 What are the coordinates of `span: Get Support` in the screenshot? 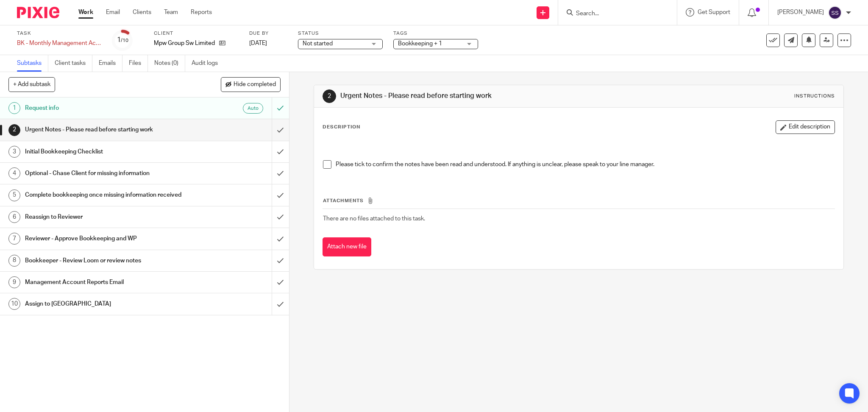 It's located at (714, 12).